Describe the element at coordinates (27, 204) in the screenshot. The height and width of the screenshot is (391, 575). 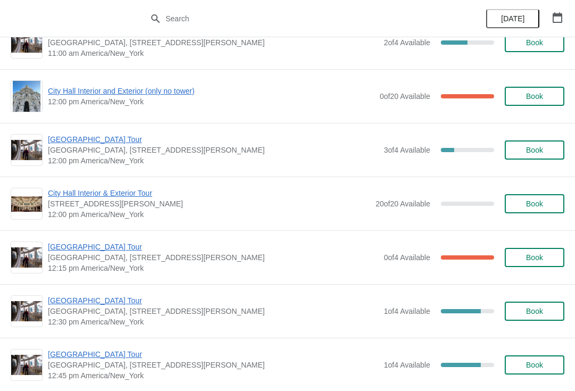
I see `img: City Hall Interior & Exterior Tour | 1400 John F Kennedy Boulevard, Suite 121, Philadelphia, PA, ...` at that location.